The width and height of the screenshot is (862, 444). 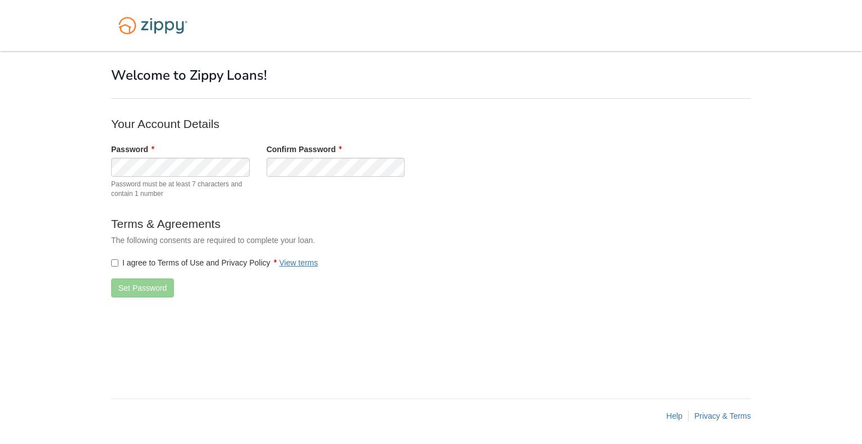 What do you see at coordinates (336, 167) in the screenshot?
I see `input: Verify Password` at bounding box center [336, 167].